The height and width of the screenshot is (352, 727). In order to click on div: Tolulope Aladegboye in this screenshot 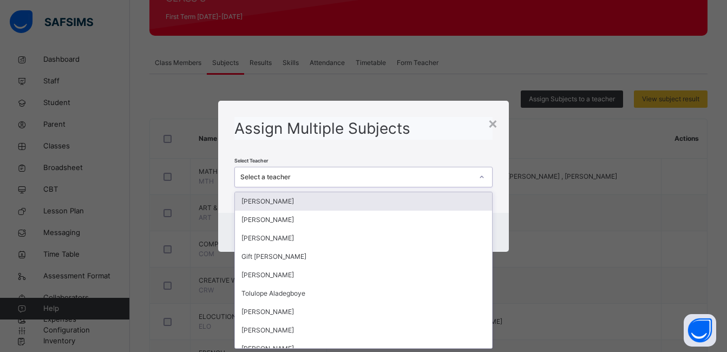, I will do `click(363, 293)`.